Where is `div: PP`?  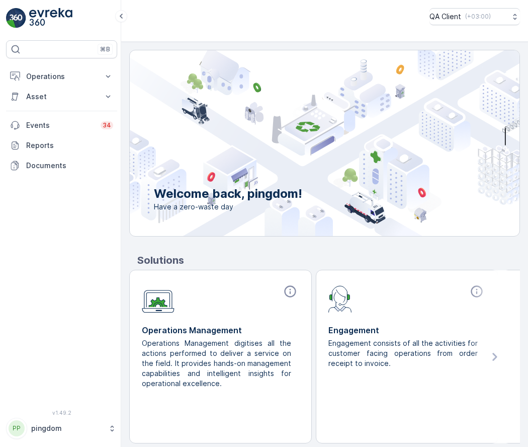 div: PP is located at coordinates (17, 428).